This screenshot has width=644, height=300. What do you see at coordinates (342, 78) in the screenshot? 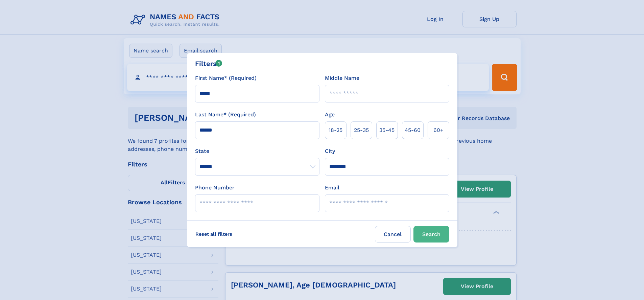
I see `label: Middle Name` at bounding box center [342, 78].